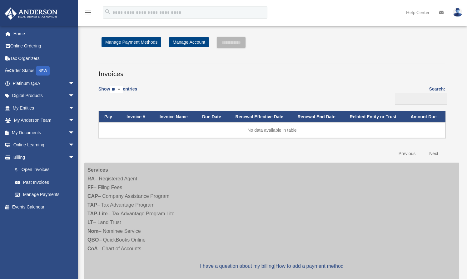  What do you see at coordinates (44, 71) in the screenshot?
I see `a: Order StatusNEW` at bounding box center [44, 71].